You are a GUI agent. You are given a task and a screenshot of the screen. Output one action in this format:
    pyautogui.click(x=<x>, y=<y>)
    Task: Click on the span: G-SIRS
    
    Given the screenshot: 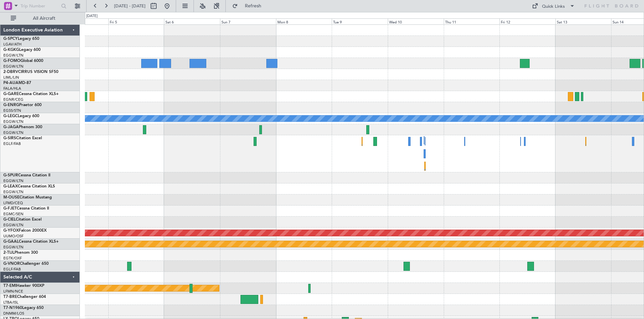 What is the action you would take?
    pyautogui.click(x=10, y=138)
    